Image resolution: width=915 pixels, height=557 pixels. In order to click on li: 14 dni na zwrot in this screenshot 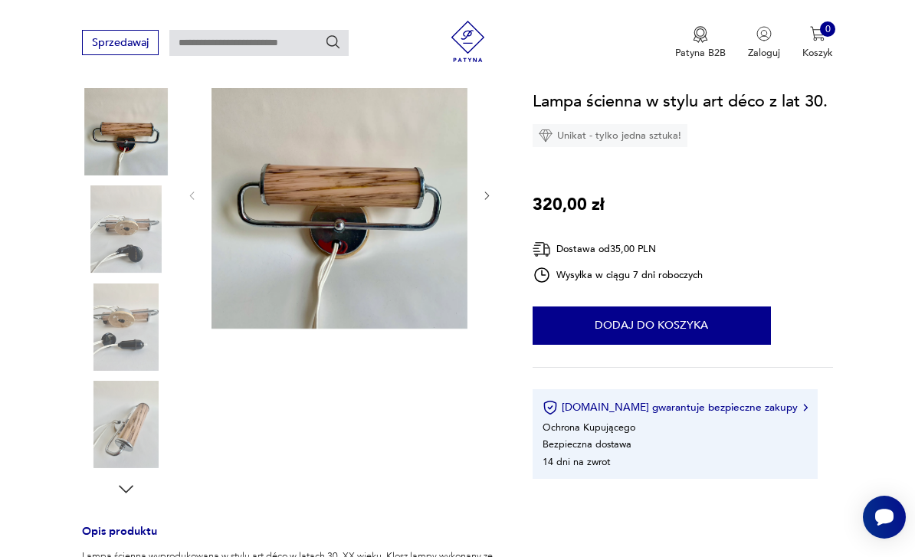, I will do `click(576, 462)`.